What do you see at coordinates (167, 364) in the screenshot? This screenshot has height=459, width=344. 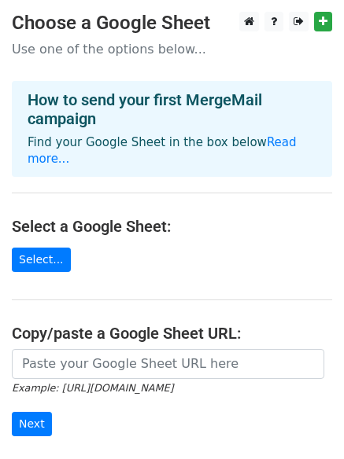 I see `input: Paste your Google Sheet URL here` at bounding box center [167, 364].